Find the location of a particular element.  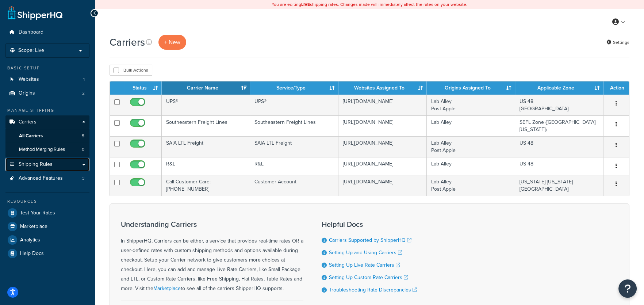

a: Help Docs is located at coordinates (47, 254).